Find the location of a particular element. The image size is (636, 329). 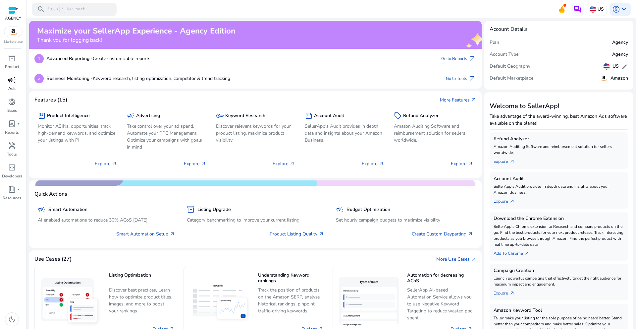

a: Go to Toolsarrow_outward is located at coordinates (461, 79).